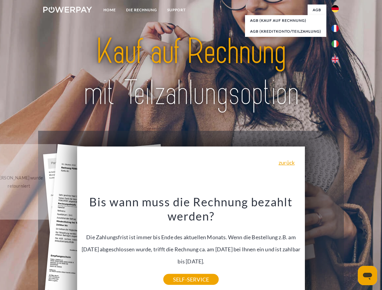 Image resolution: width=382 pixels, height=290 pixels. I want to click on h3: Bis wann muss die Rechnung bezahlt werden?, so click(191, 209).